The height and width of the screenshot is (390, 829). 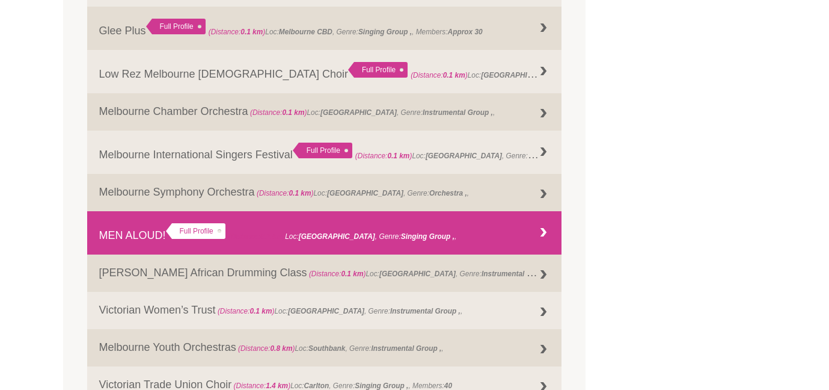 I want to click on a: Glee Plus Full Profile (Distance:0.1 km)Loc:Melbourne CBD, Genre:Singing Group ,, Members:Approx 30, so click(x=325, y=28).